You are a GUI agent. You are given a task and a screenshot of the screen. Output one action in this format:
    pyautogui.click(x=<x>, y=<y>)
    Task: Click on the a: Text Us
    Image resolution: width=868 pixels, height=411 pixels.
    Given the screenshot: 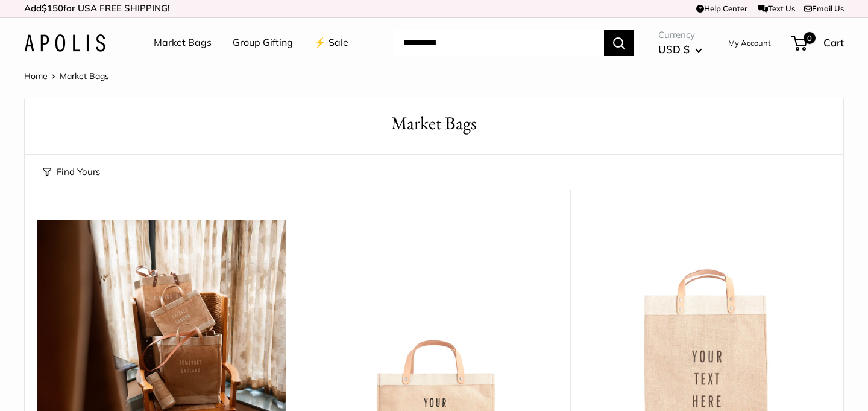 What is the action you would take?
    pyautogui.click(x=776, y=8)
    